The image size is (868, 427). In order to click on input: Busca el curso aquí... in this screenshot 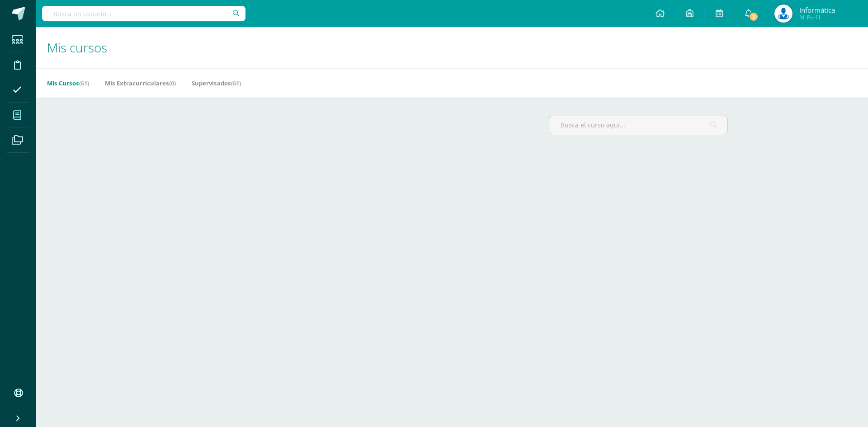, I will do `click(638, 125)`.